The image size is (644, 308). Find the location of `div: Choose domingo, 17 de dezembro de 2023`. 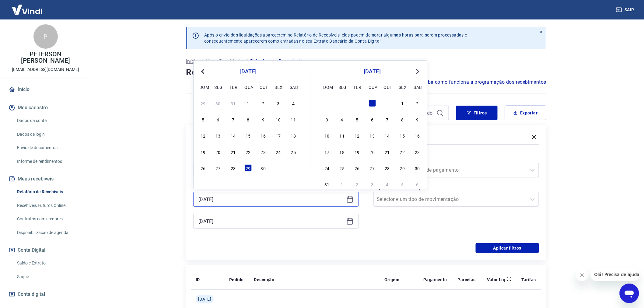

div: Choose domingo, 17 de dezembro de 2023 is located at coordinates (327, 152).